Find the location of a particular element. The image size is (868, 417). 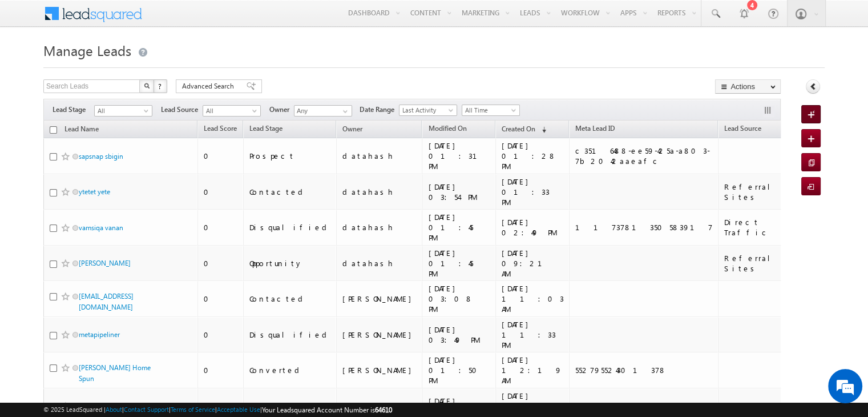

div: Prospect is located at coordinates (290, 156).